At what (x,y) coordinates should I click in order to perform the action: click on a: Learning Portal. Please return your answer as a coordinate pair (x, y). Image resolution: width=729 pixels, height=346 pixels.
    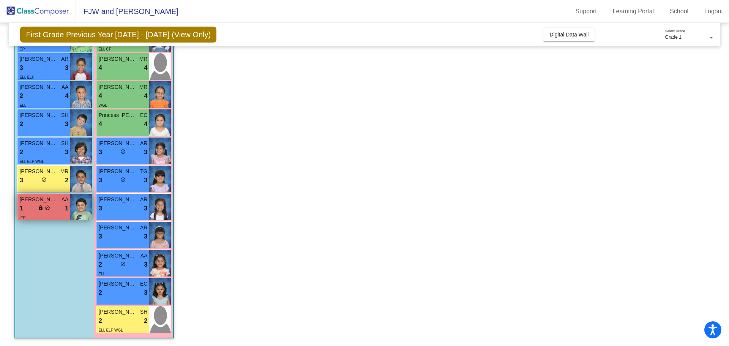
    Looking at the image, I should click on (633, 11).